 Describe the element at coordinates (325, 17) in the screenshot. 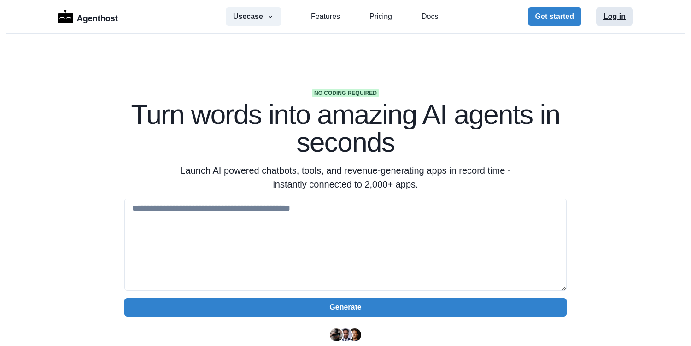

I see `a: Features` at that location.